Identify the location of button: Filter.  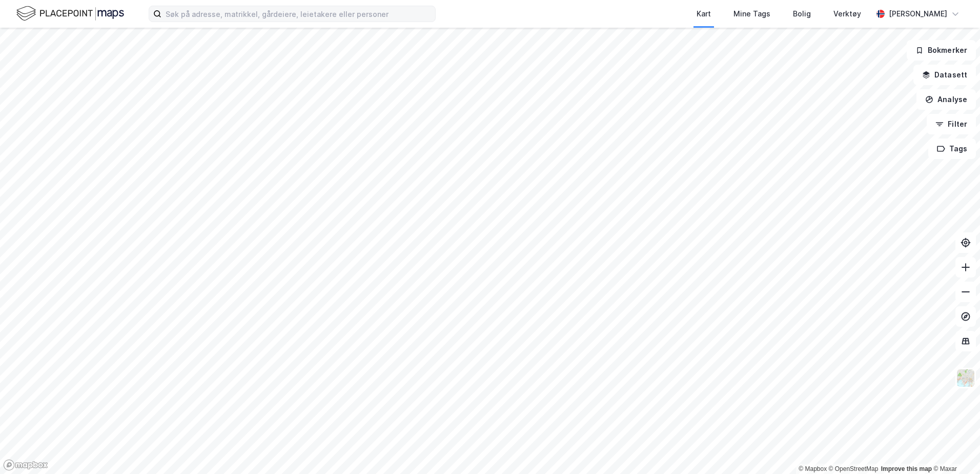
(951, 124).